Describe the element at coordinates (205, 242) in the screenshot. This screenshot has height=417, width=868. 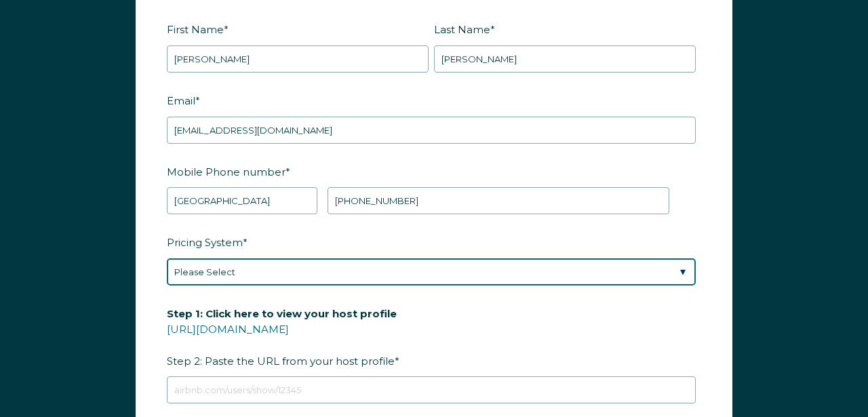
I see `span: Pricing System` at that location.